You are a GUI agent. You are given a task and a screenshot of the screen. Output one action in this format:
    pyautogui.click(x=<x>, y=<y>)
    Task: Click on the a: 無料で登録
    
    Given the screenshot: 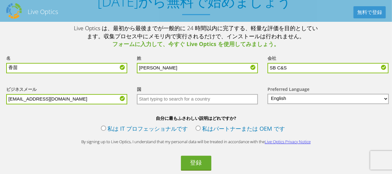 What is the action you would take?
    pyautogui.click(x=370, y=12)
    